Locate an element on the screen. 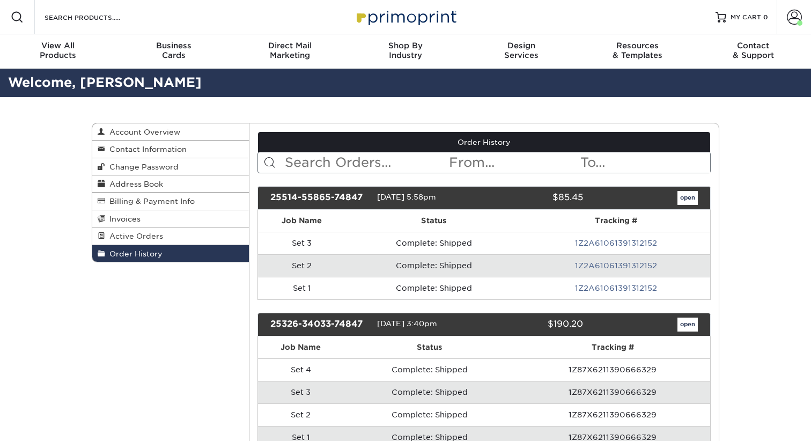  div: & Support is located at coordinates (753, 50).